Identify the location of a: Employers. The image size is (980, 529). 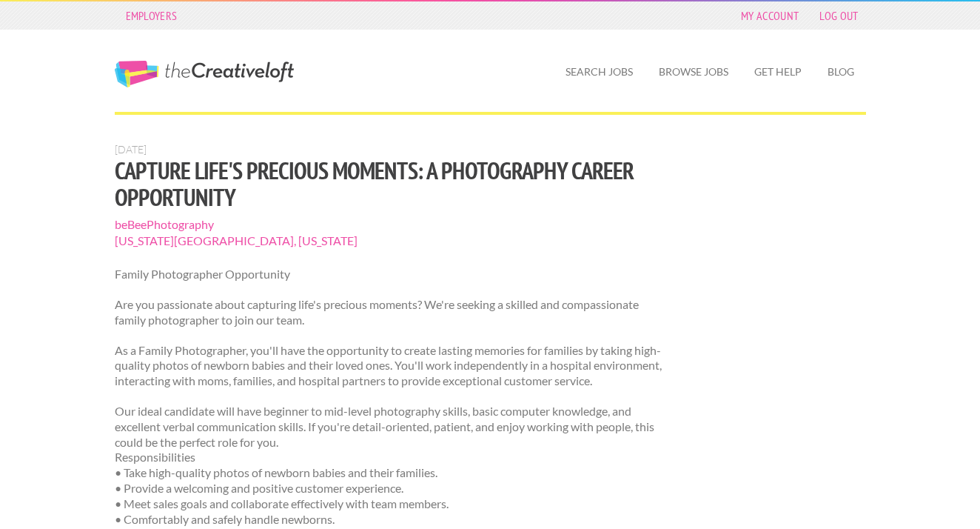
(152, 15).